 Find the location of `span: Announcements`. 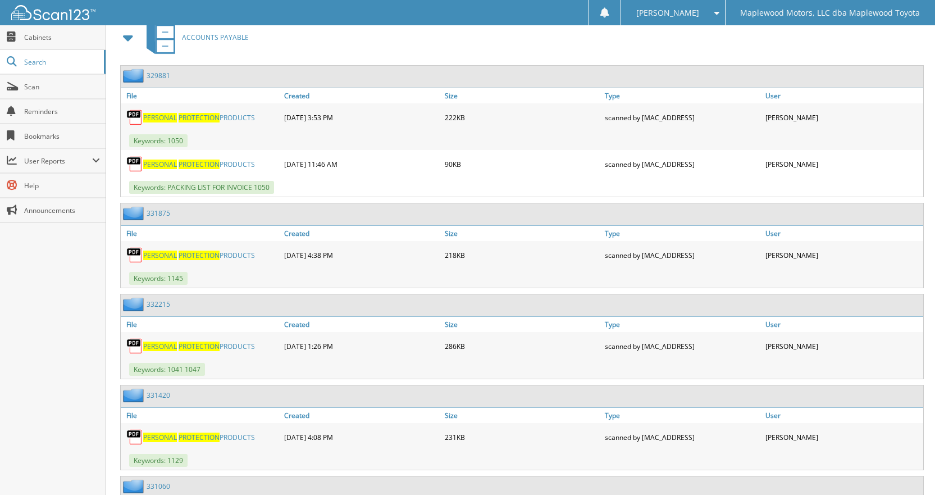

span: Announcements is located at coordinates (62, 210).